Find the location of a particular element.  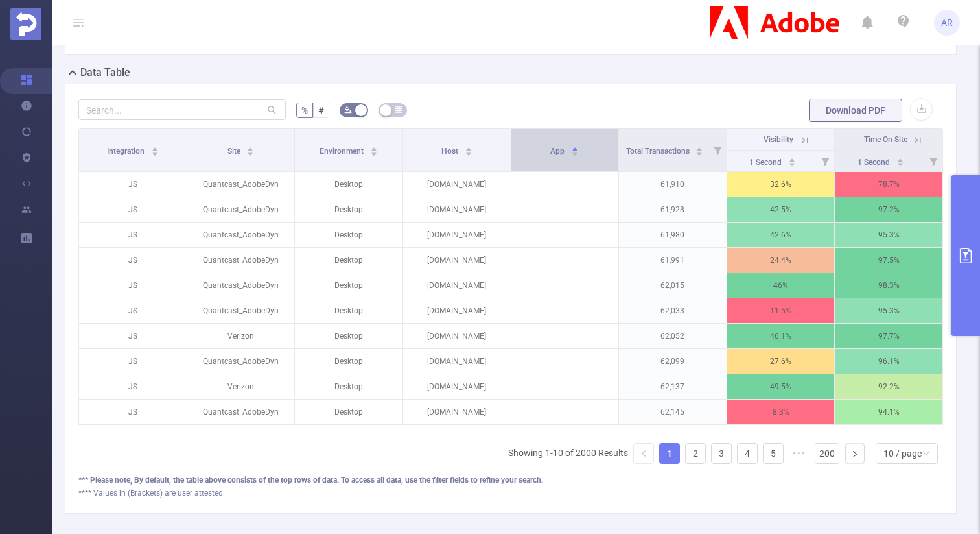

button: Download PDF is located at coordinates (856, 111).